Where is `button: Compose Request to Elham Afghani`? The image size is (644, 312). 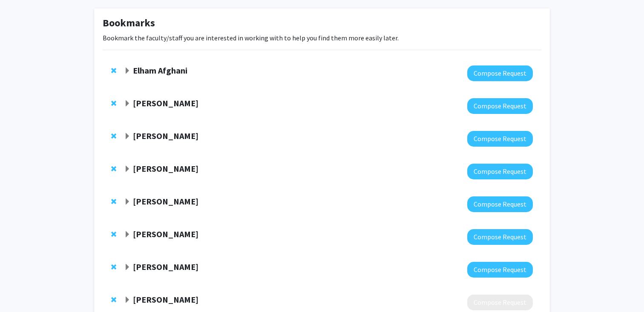
button: Compose Request to Elham Afghani is located at coordinates (499, 73).